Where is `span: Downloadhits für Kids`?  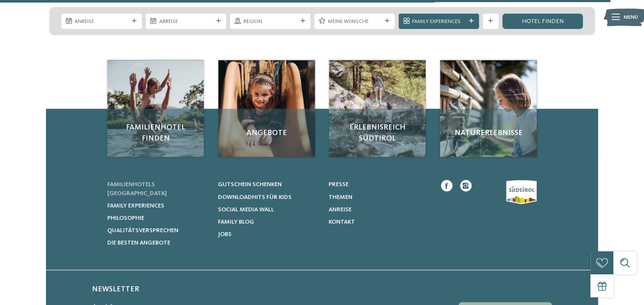
span: Downloadhits für Kids is located at coordinates (255, 197).